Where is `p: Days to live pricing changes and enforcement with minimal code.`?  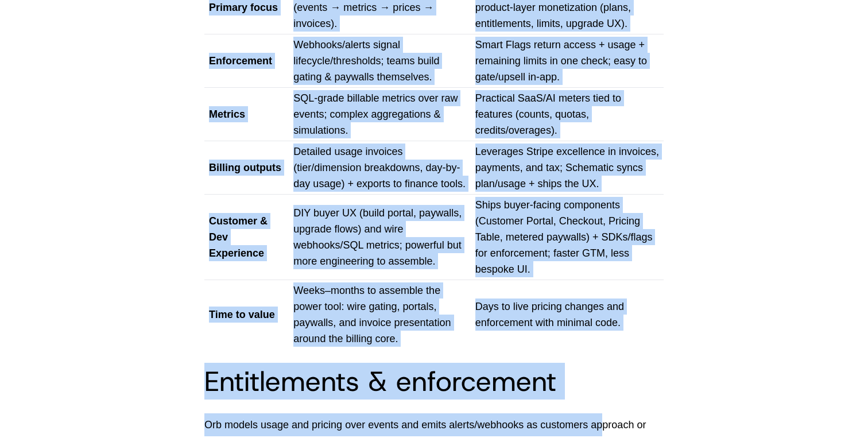 p: Days to live pricing changes and enforcement with minimal code. is located at coordinates (567, 315).